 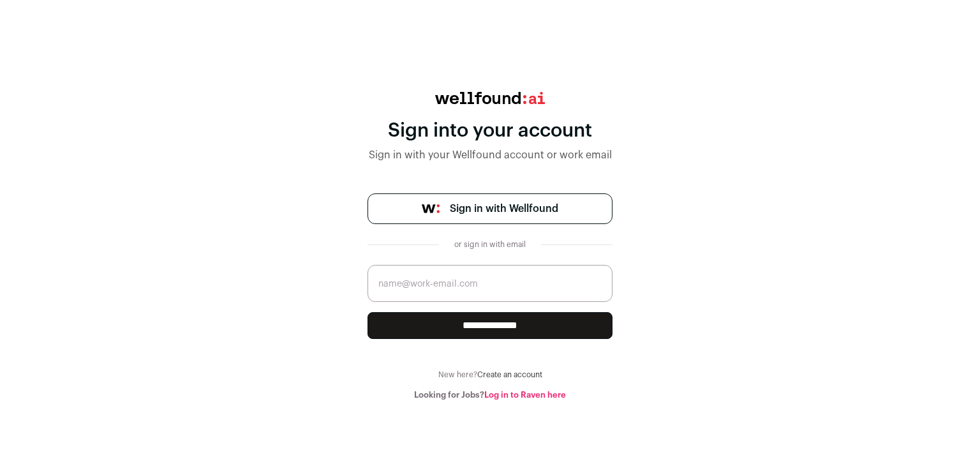 What do you see at coordinates (490, 155) in the screenshot?
I see `div: Sign in with your Wellfound account or work email` at bounding box center [490, 155].